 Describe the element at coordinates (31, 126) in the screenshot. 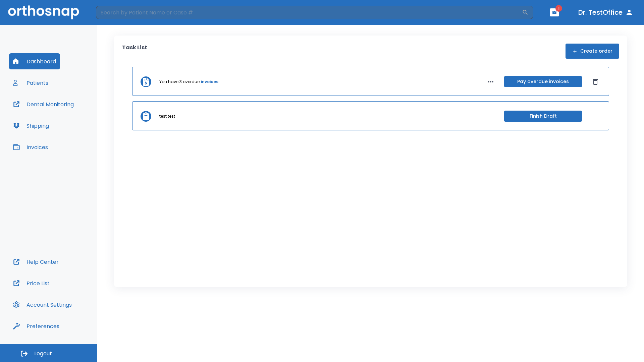

I see `a: Shipping` at that location.